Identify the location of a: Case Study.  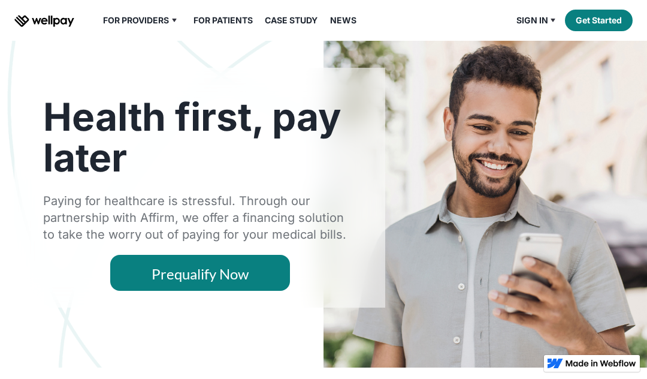
(291, 20).